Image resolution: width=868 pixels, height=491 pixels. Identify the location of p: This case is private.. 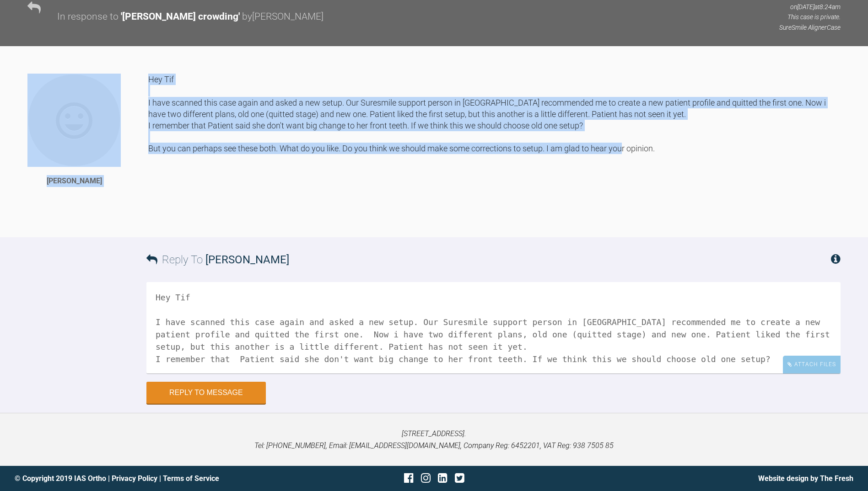
(810, 17).